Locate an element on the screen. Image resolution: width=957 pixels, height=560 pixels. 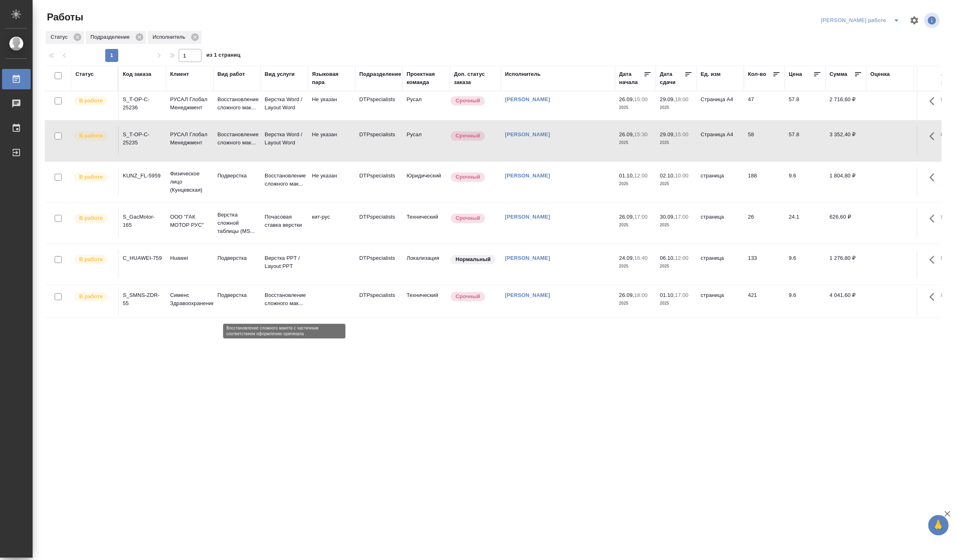
div: S_GacMotor-165 is located at coordinates (143, 221).